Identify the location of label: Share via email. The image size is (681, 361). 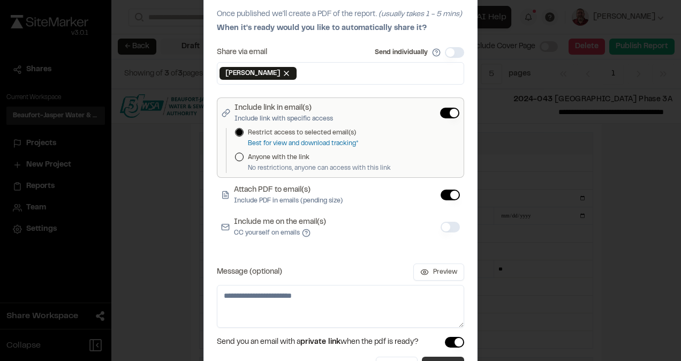
(242, 52).